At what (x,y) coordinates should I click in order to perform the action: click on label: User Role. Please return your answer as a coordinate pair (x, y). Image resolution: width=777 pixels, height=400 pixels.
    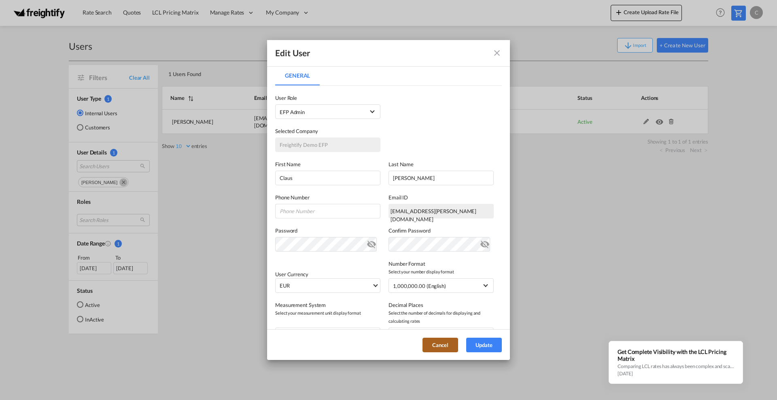
    Looking at the image, I should click on (328, 98).